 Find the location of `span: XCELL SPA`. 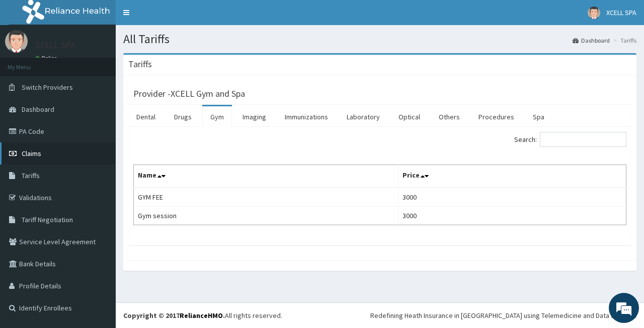

span: XCELL SPA is located at coordinates (621, 13).